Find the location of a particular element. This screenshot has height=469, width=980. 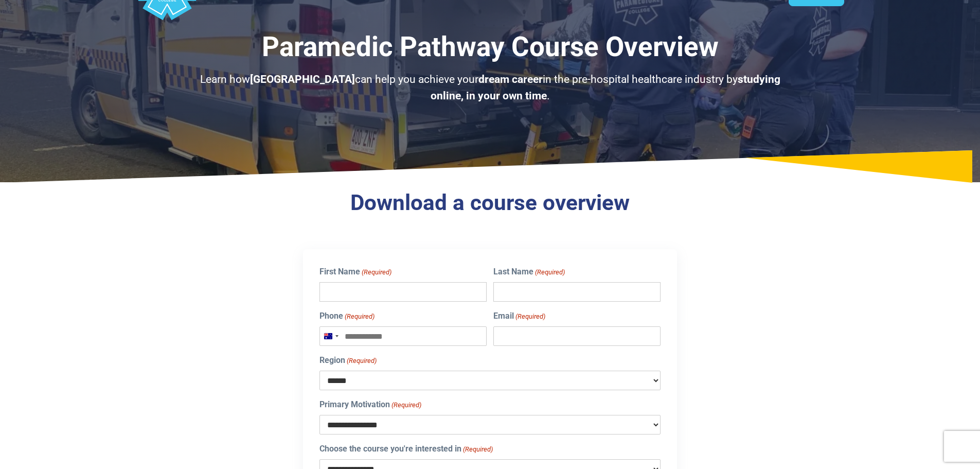

label: Last Name is located at coordinates (529, 271).